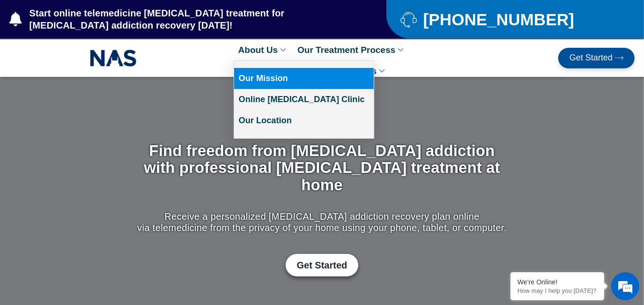 Image resolution: width=644 pixels, height=305 pixels. Describe the element at coordinates (17, 55) in the screenshot. I see `div: Navigation go back` at that location.